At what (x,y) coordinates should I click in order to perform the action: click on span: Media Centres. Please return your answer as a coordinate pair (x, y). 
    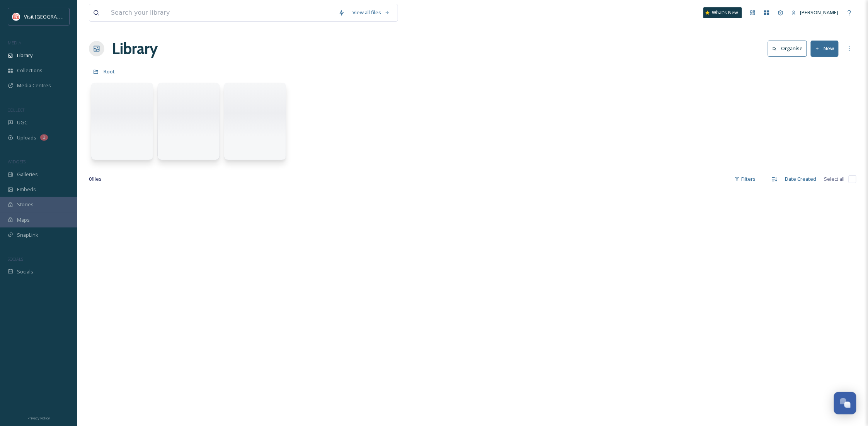
    Looking at the image, I should click on (34, 85).